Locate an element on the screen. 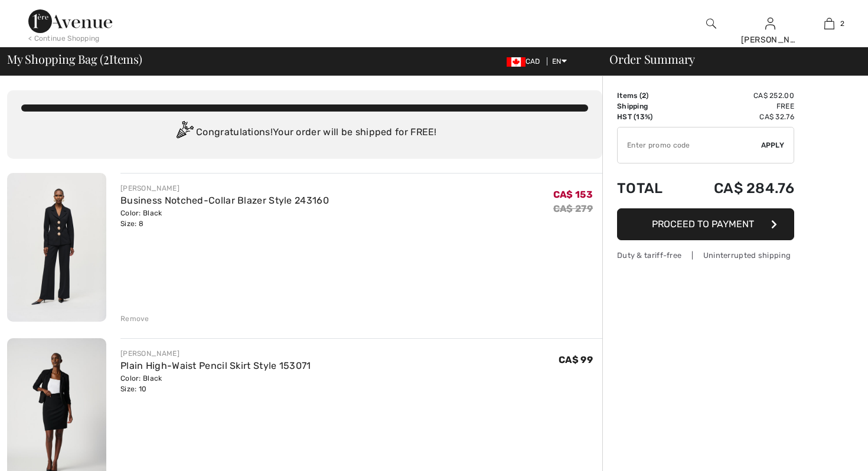  div: Remove is located at coordinates (135, 318).